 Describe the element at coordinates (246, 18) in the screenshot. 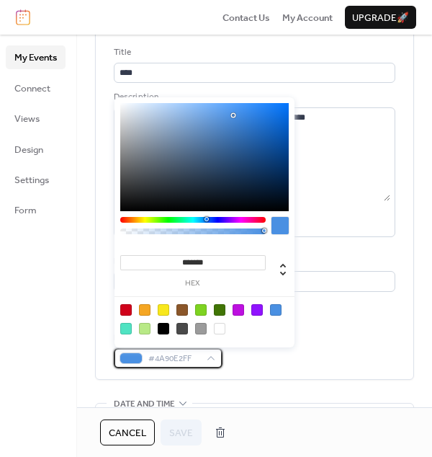

I see `span: Contact Us` at that location.